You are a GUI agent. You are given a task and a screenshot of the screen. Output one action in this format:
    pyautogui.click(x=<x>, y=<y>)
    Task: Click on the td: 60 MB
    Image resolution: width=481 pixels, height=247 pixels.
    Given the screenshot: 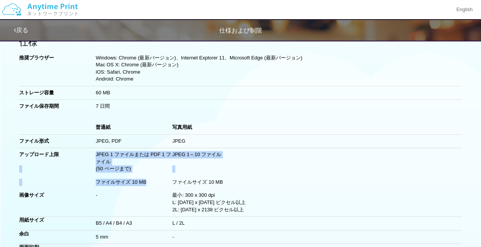 What is the action you would take?
    pyautogui.click(x=279, y=93)
    